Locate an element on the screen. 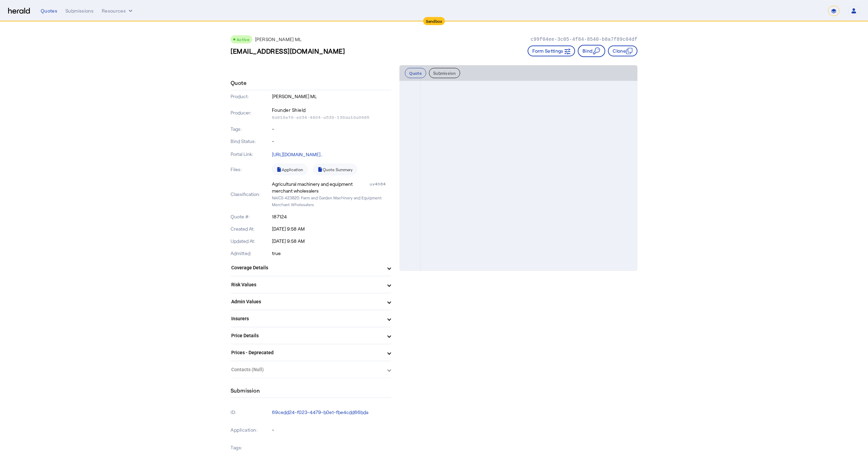 This screenshot has width=868, height=451. p: Updated At: is located at coordinates (251, 241).